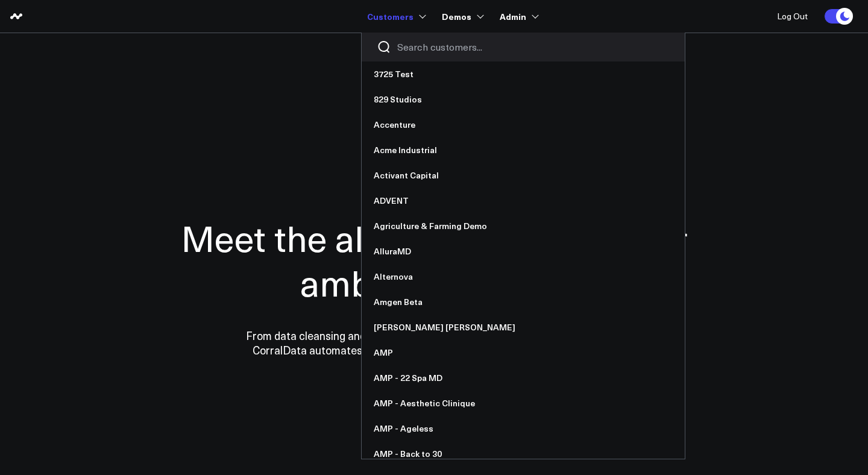 The width and height of the screenshot is (868, 475). What do you see at coordinates (523, 74) in the screenshot?
I see `a: 3725 Test` at bounding box center [523, 74].